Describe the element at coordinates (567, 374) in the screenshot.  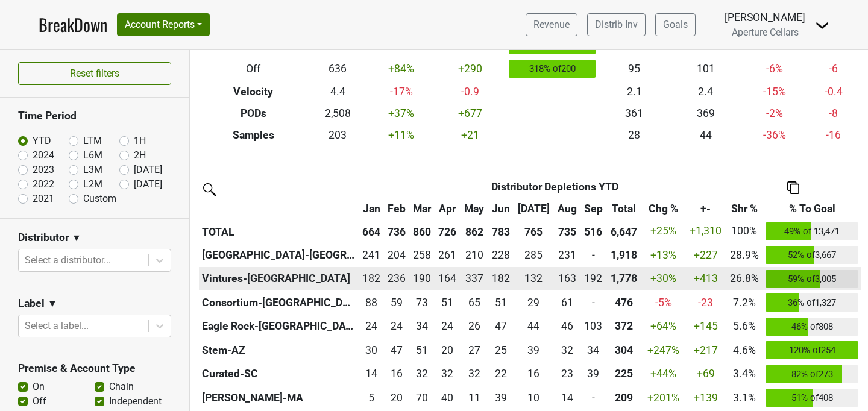
I see `td: 23.249` at that location.